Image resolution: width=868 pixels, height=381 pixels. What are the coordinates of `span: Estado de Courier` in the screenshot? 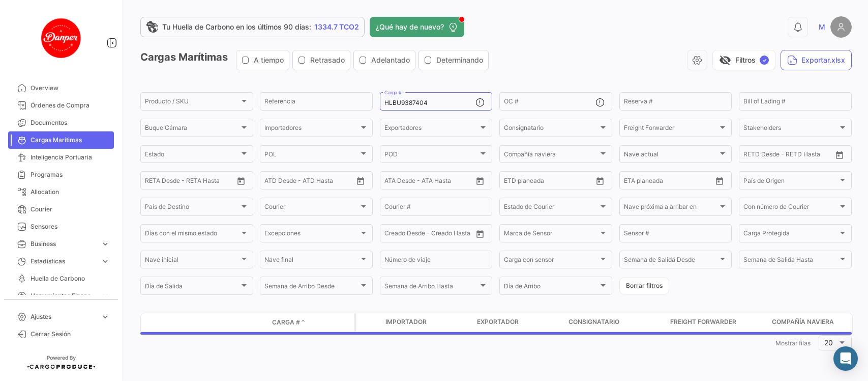 It's located at (551, 209).